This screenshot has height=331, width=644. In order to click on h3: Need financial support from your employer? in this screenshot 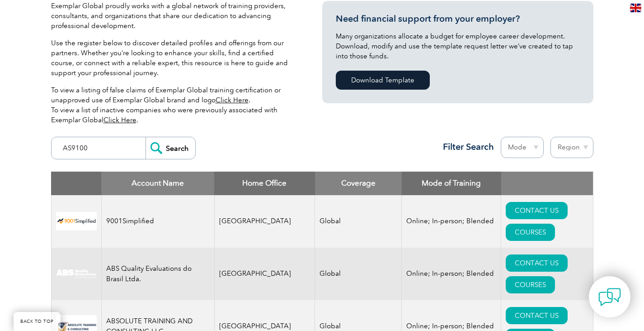, I will do `click(458, 19)`.